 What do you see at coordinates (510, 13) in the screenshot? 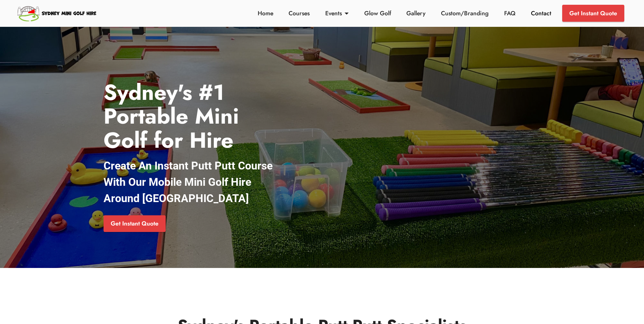
I see `a: FAQ` at bounding box center [510, 13].